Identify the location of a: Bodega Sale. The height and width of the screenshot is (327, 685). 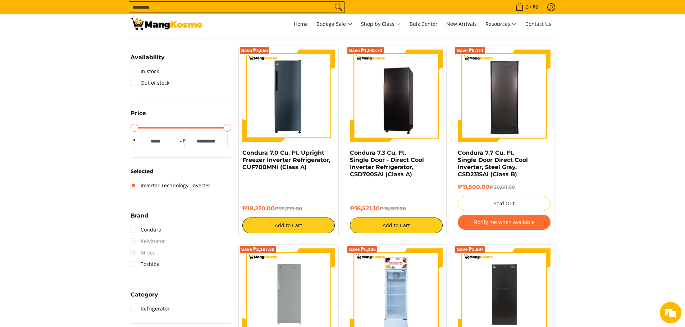
(334, 24).